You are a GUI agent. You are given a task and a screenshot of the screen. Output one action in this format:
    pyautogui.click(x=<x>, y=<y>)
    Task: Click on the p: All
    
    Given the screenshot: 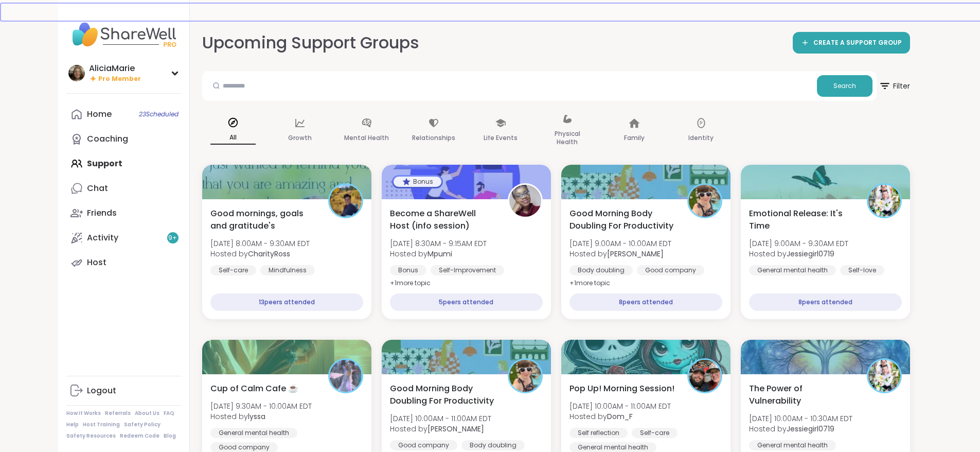 What is the action you would take?
    pyautogui.click(x=233, y=138)
    